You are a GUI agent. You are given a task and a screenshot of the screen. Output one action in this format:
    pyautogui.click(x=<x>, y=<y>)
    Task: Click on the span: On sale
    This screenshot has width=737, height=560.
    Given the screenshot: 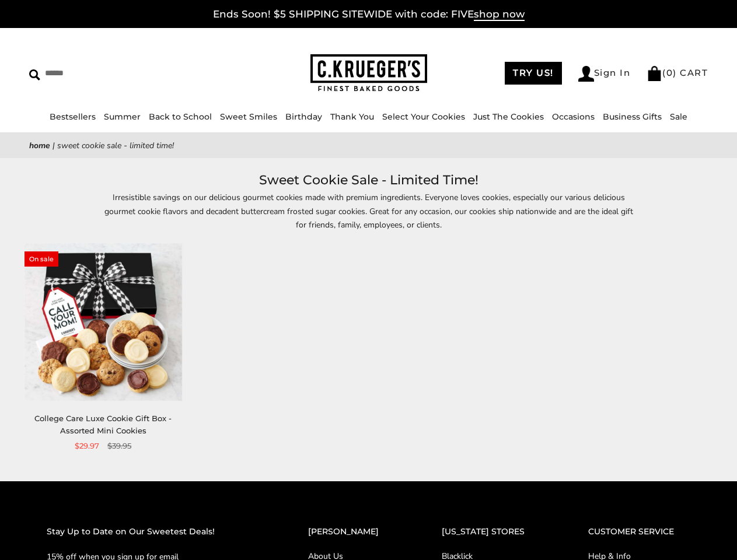 What is the action you would take?
    pyautogui.click(x=41, y=259)
    